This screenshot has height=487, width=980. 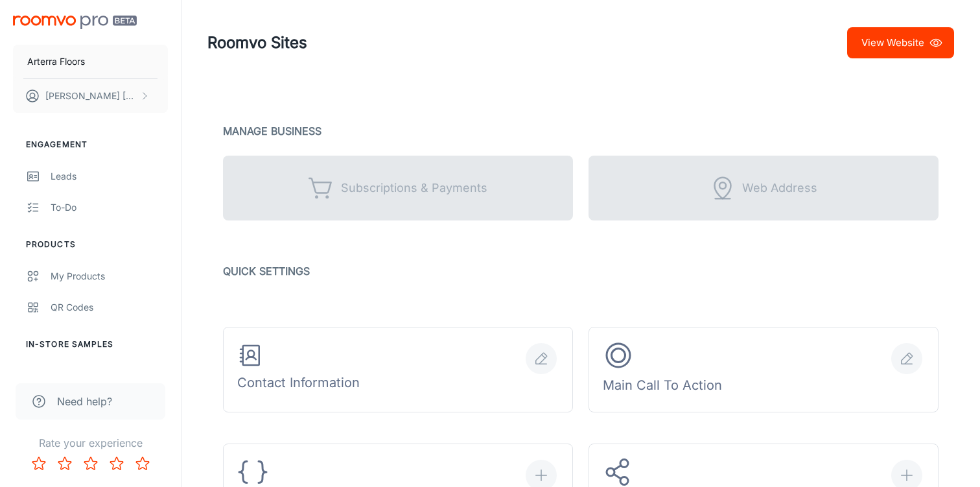 What do you see at coordinates (298, 369) in the screenshot?
I see `div: Contact Information` at bounding box center [298, 369].